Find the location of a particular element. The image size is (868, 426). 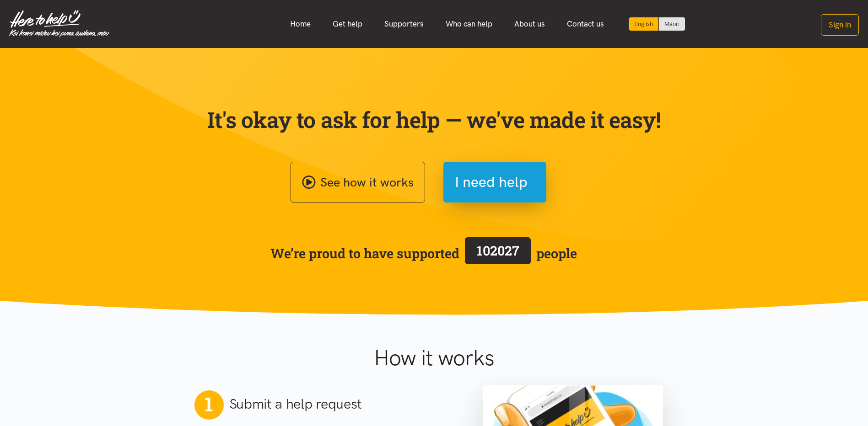

a: Contact us is located at coordinates (585, 24).